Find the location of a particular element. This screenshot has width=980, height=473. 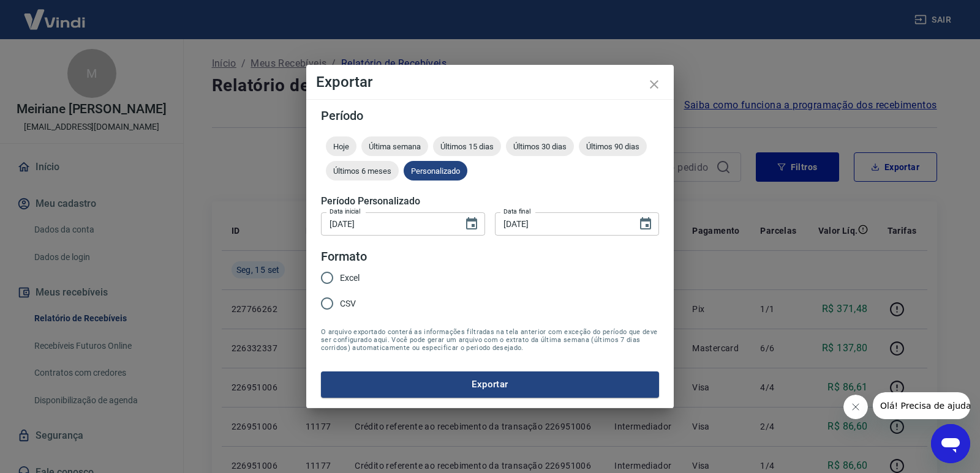

h4: Exportar is located at coordinates (490, 82).